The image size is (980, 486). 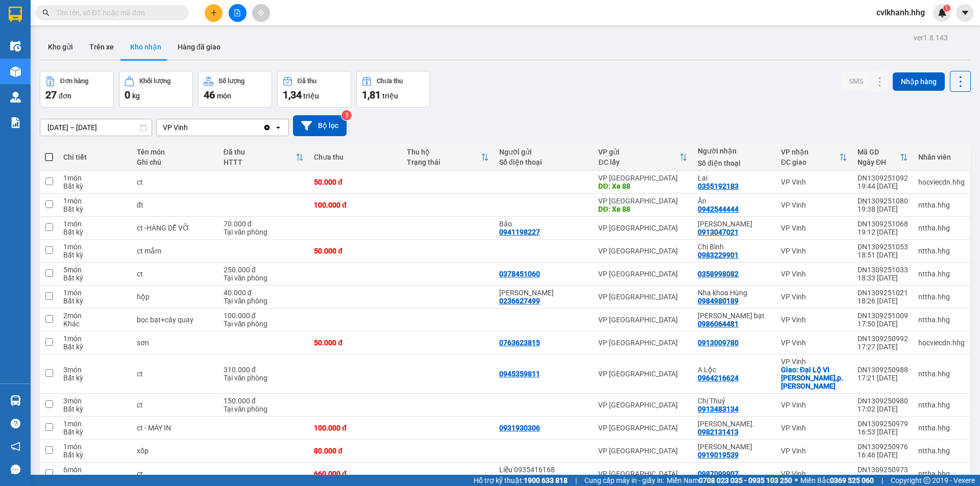 I want to click on span: message, so click(x=16, y=469).